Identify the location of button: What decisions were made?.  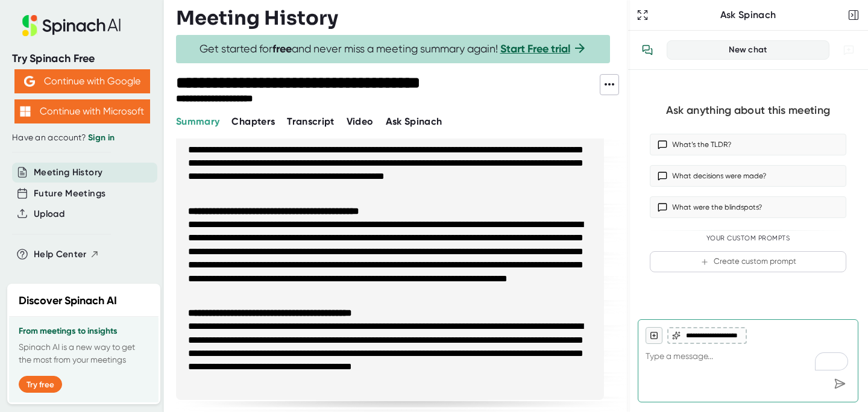
(748, 176).